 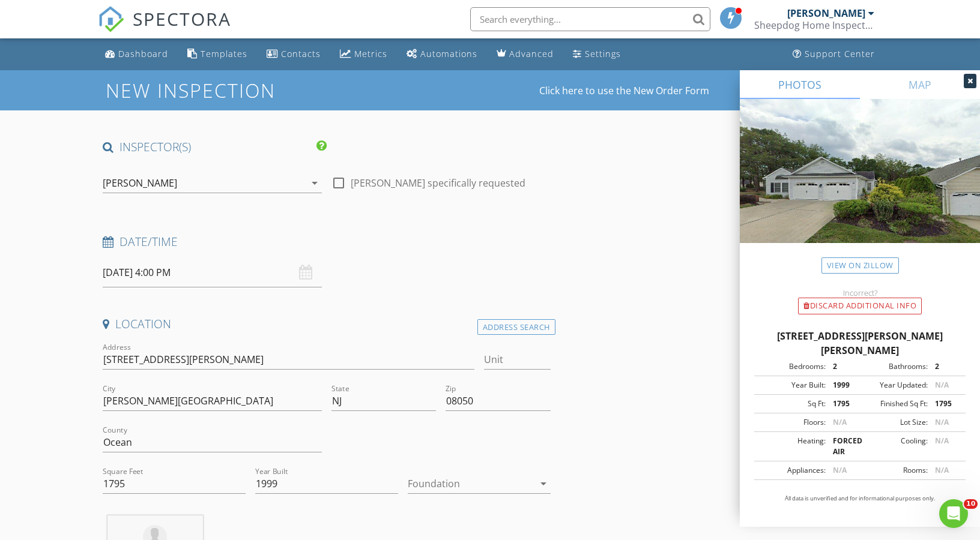 I want to click on input: Select date, so click(x=212, y=273).